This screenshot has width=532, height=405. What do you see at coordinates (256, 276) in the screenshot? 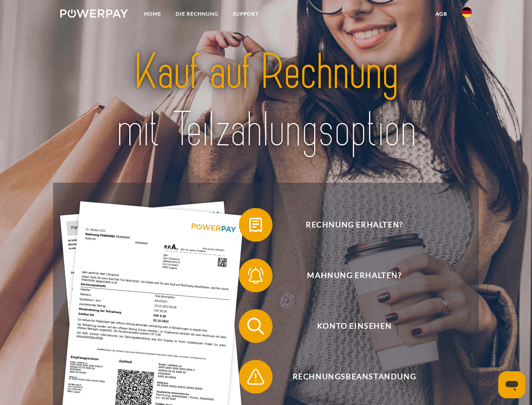
I see `img: qb_bell.svg` at bounding box center [256, 276].